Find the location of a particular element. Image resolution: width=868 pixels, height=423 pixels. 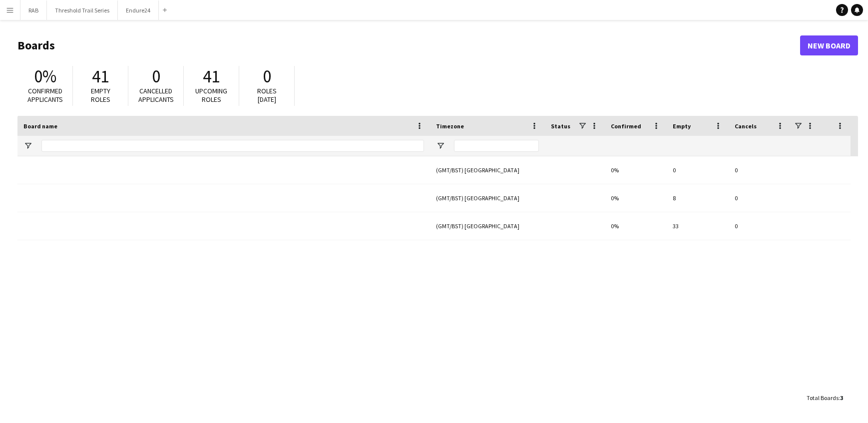

span: Confirmed applicants is located at coordinates (45, 95).